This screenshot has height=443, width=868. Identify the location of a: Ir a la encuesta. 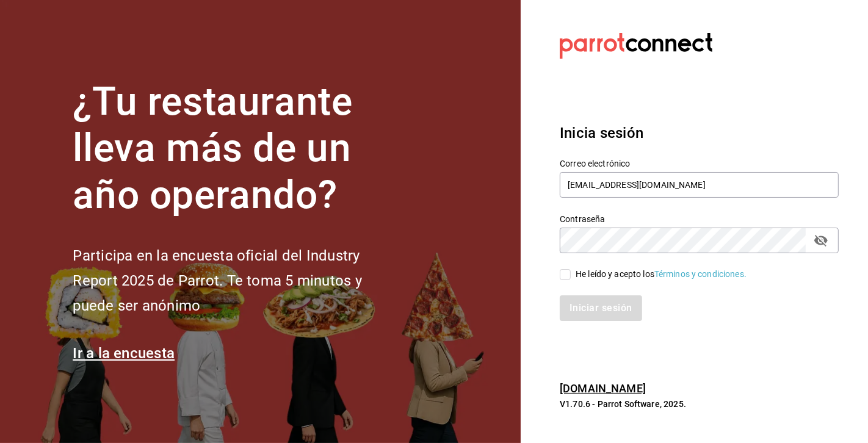
(124, 354).